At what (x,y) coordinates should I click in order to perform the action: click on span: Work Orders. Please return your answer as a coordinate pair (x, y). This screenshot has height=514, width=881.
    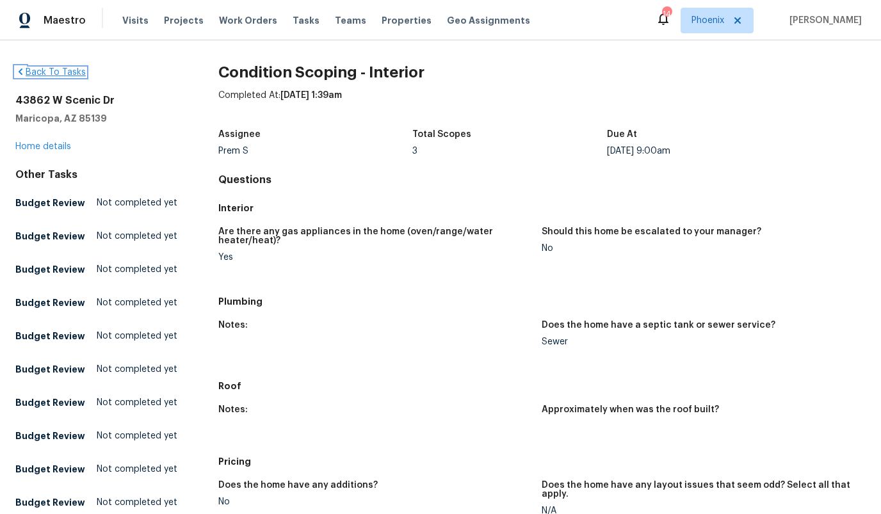
    Looking at the image, I should click on (248, 20).